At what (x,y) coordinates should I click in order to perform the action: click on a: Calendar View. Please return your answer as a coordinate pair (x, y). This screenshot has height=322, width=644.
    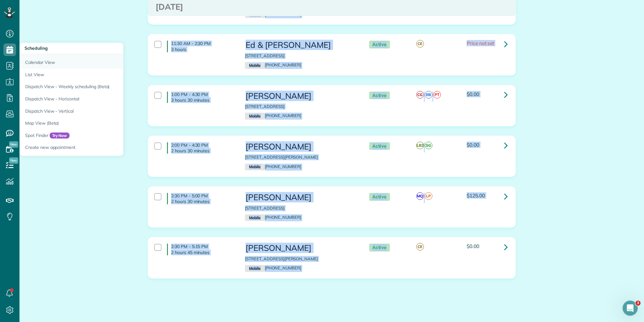
    Looking at the image, I should click on (98, 61).